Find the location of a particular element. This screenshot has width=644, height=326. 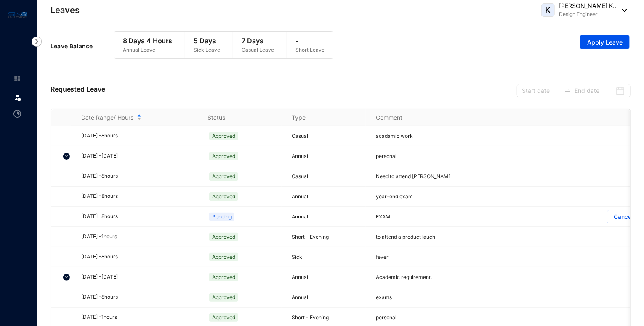

p: Annual Leave is located at coordinates (148, 50).